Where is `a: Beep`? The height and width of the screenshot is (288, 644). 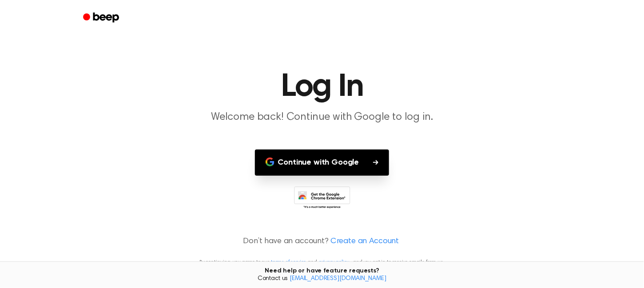
a: Beep is located at coordinates (102, 18).